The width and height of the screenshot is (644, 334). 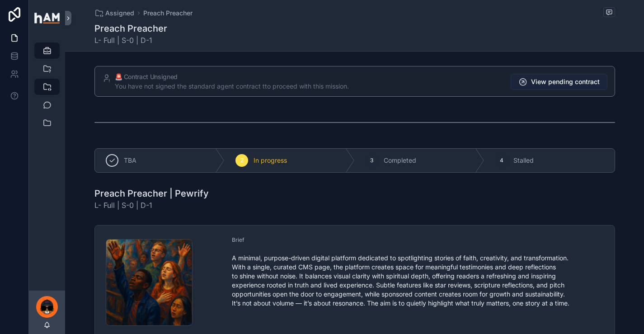 I want to click on button: View pending contract, so click(x=559, y=82).